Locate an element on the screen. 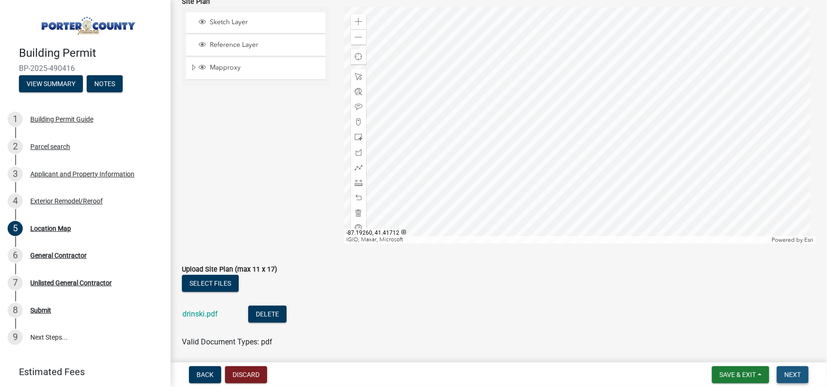  div: Location Map is located at coordinates (51, 229).